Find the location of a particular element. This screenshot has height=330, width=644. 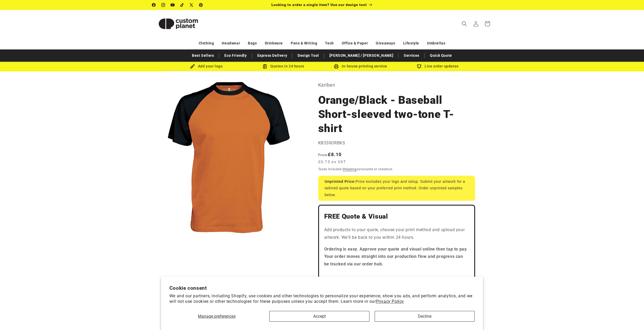

button: Decline is located at coordinates (425, 316).